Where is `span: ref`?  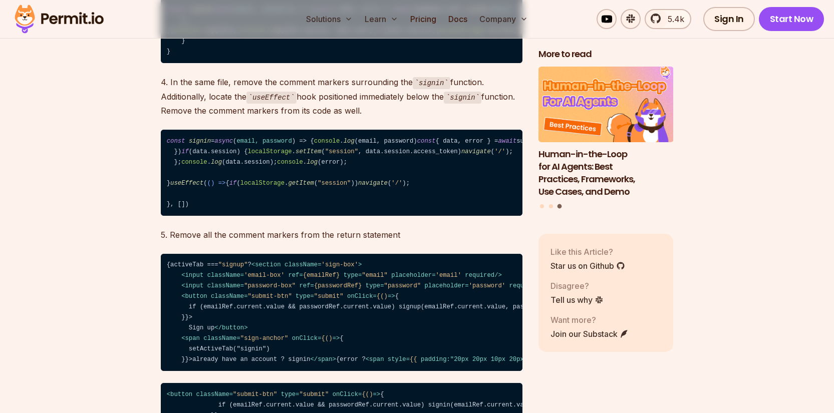 span: ref is located at coordinates (305, 286).